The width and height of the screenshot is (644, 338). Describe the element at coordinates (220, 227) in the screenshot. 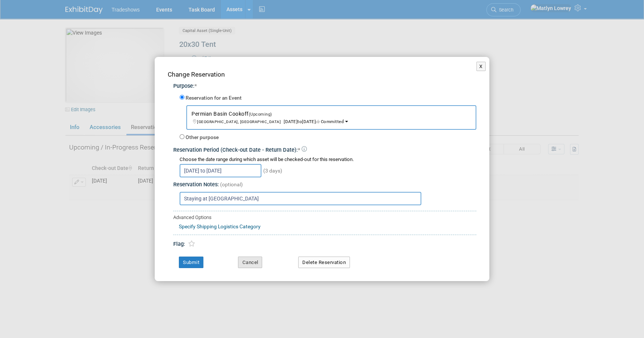

I see `a: Specify Shipping Logistics Category` at that location.